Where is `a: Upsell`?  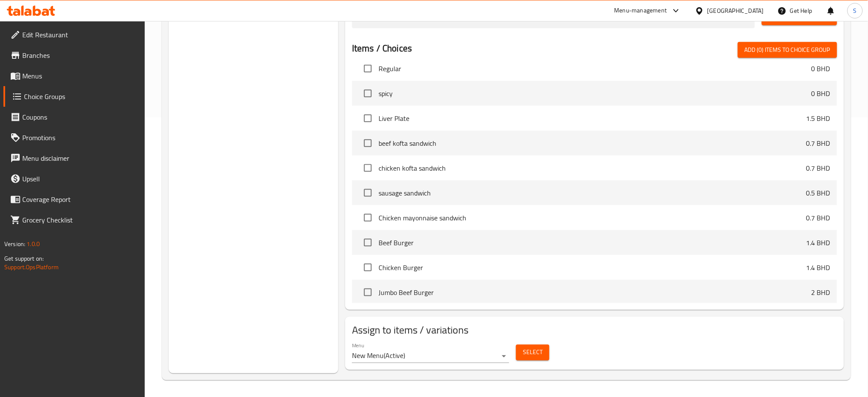
a: Upsell is located at coordinates (74, 179).